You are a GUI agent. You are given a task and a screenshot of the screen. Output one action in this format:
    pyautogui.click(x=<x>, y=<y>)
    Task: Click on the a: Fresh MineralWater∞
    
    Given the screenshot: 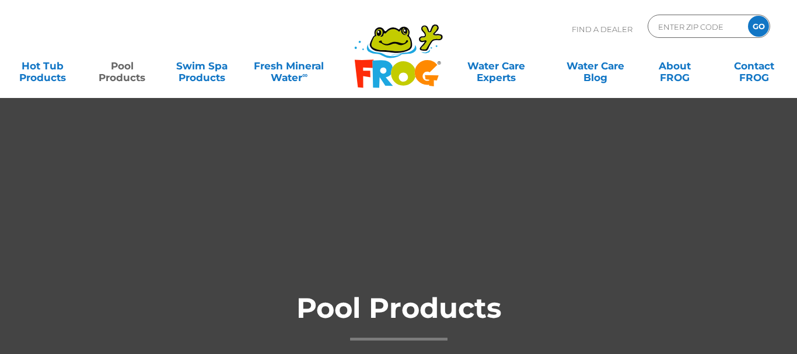 What is the action you would take?
    pyautogui.click(x=289, y=66)
    